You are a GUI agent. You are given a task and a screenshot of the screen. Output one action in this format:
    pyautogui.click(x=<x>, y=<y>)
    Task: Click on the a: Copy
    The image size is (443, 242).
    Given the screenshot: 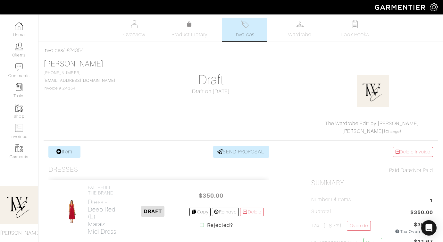 What is the action you would take?
    pyautogui.click(x=200, y=212)
    